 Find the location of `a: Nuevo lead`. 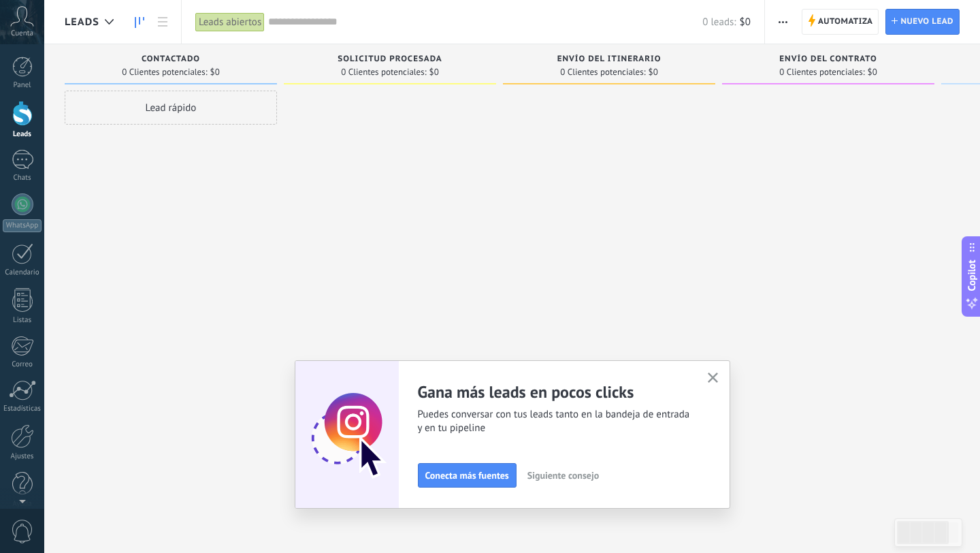

a: Nuevo lead is located at coordinates (922, 22).